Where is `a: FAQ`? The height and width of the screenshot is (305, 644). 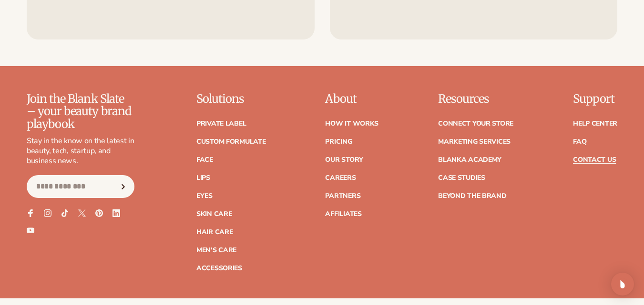 a: FAQ is located at coordinates (580, 142).